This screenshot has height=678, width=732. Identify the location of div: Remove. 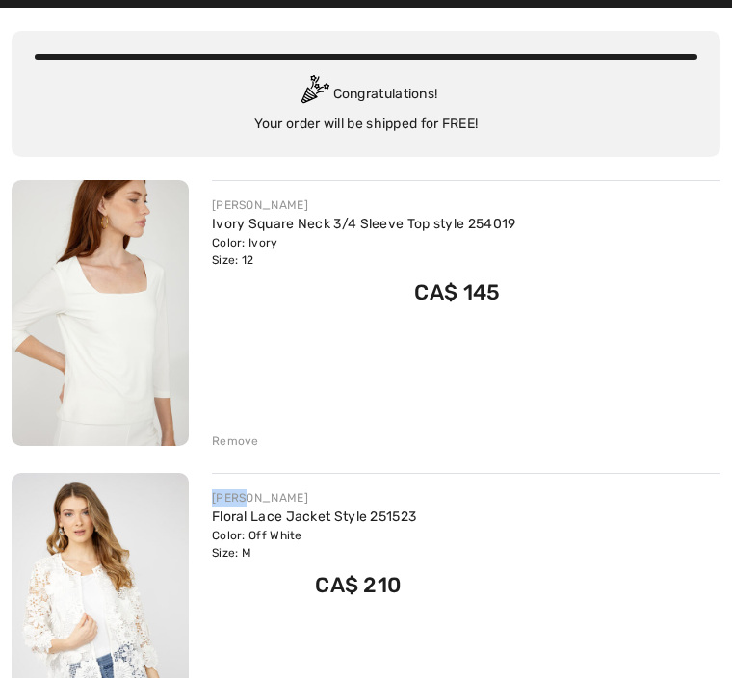
(235, 441).